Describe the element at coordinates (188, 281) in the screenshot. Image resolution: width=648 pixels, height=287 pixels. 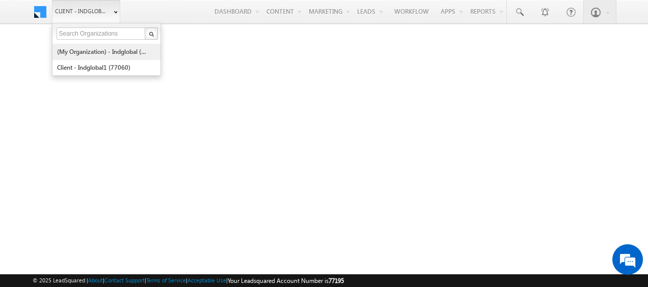
I see `span: © 2025 LeadSquared | | | | |` at that location.